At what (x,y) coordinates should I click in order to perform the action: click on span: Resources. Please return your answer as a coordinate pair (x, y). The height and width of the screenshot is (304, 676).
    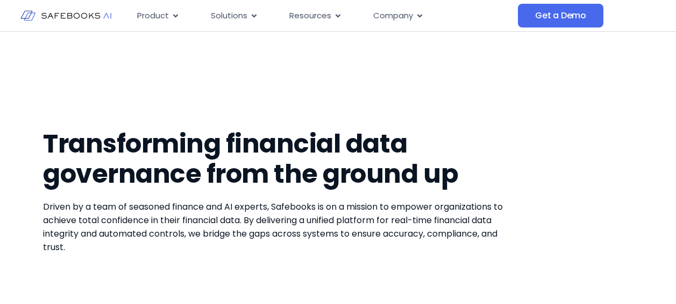
    Looking at the image, I should click on (310, 16).